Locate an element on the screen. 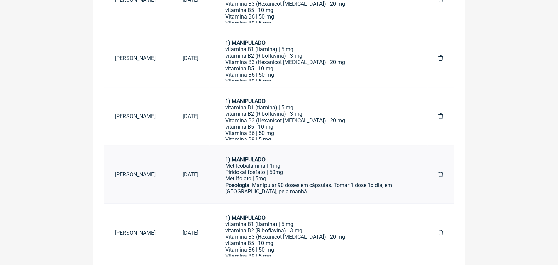 The image size is (558, 265). div: Piridoxal fosfato | 50mg is located at coordinates (318, 172).